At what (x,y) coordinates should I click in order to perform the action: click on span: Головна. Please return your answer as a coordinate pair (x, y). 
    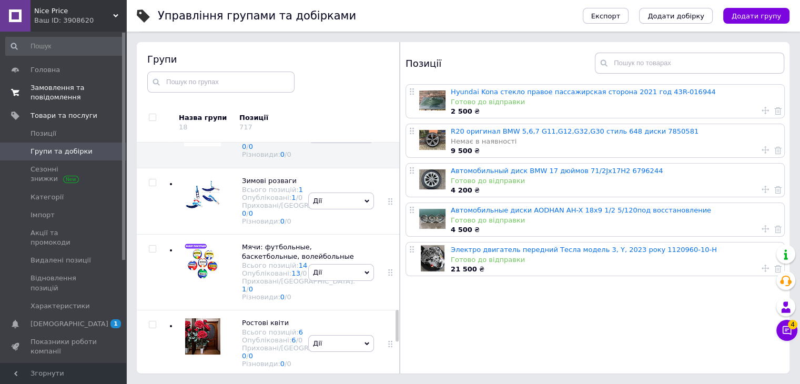
    Looking at the image, I should click on (45, 70).